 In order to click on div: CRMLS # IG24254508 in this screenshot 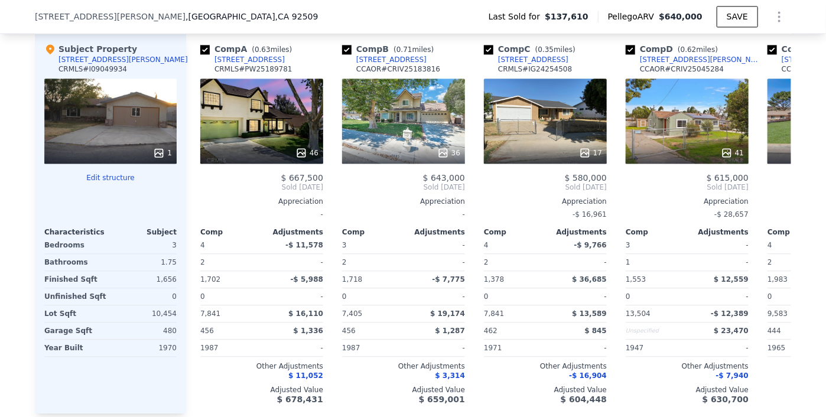, I will do `click(535, 69)`.